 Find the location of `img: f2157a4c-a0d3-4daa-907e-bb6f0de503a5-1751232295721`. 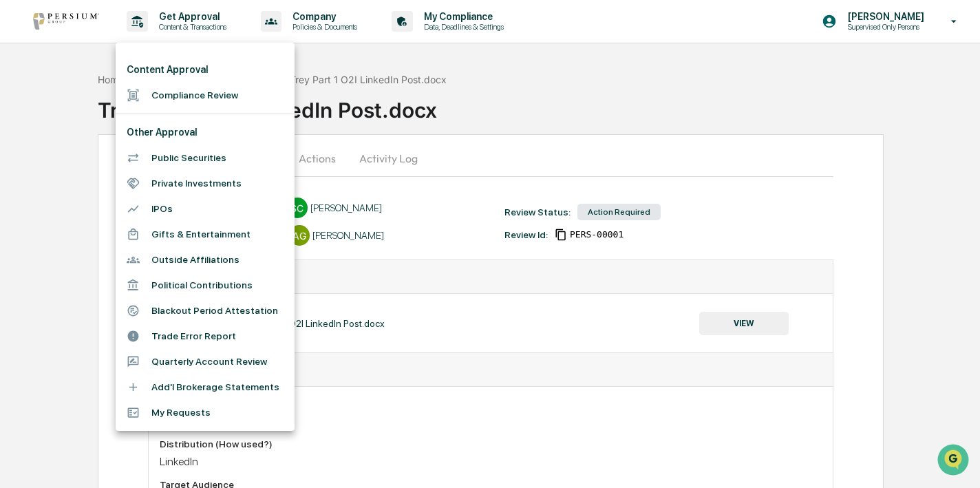

img: f2157a4c-a0d3-4daa-907e-bb6f0de503a5-1751232295721 is located at coordinates (17, 17).